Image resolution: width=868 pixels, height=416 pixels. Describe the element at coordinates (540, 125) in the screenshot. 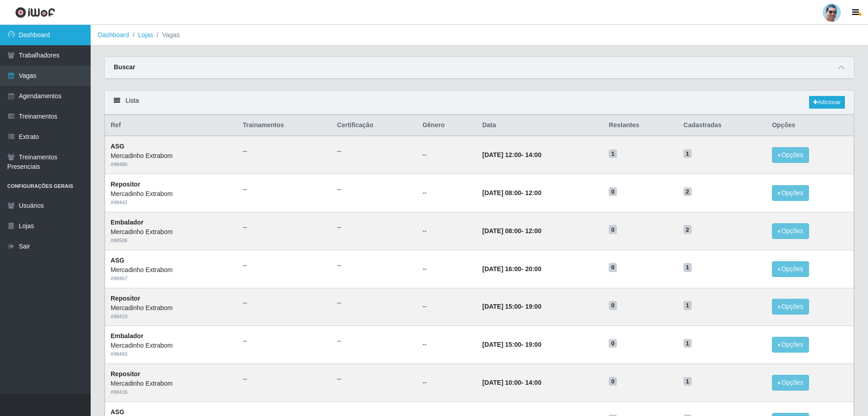

I see `th: Data` at that location.